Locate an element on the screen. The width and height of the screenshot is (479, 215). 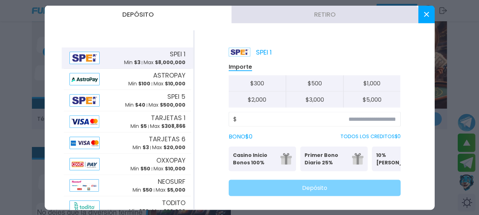
button: AlipaySPEI 5Min $40Max $500,000 is located at coordinates (127, 100).